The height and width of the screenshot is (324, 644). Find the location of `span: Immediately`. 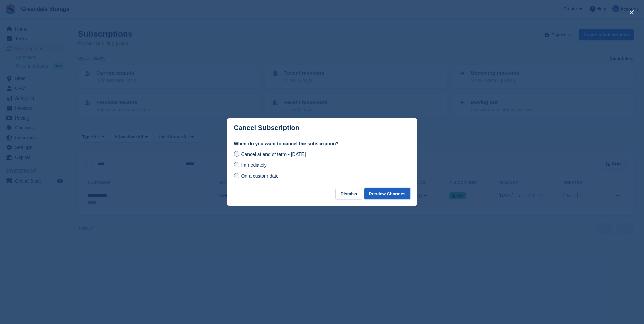

span: Immediately is located at coordinates (254, 165).